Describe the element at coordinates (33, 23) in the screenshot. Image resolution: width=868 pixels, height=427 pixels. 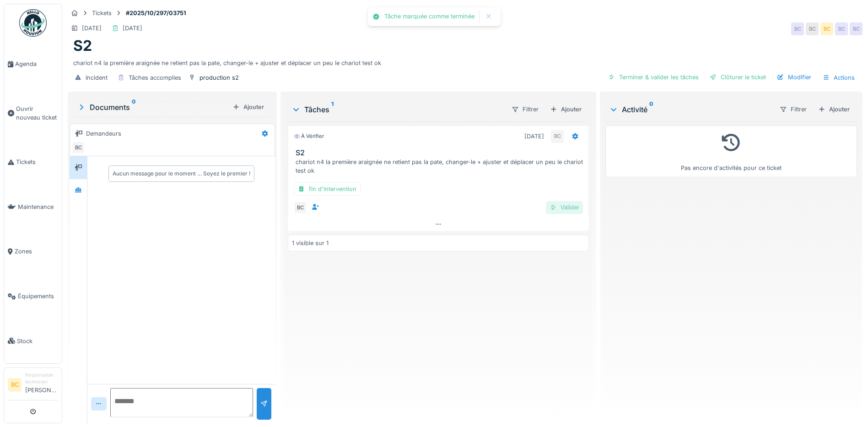
I see `img: Badge_color-CXgf-gQk.svg` at that location.